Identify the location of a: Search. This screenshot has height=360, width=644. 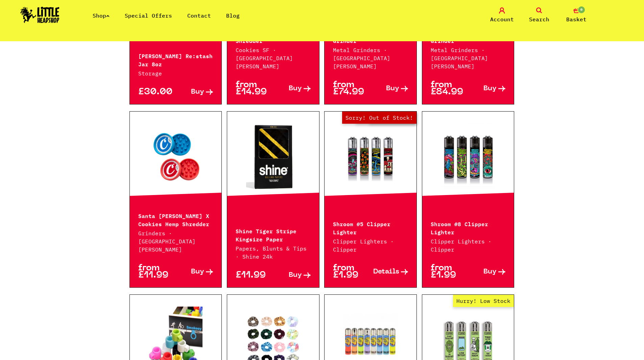
(540, 16).